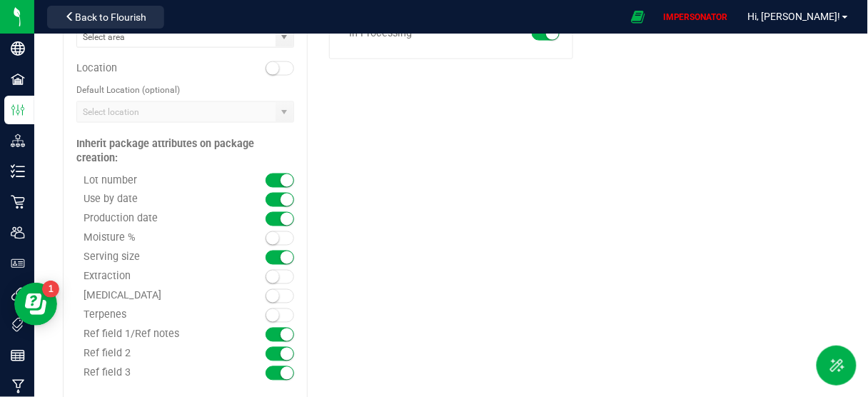  Describe the element at coordinates (185, 158) in the screenshot. I see `configuration-section-card: Inventory` at that location.